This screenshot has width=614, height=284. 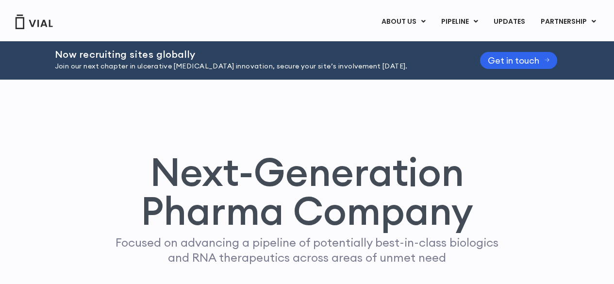 What do you see at coordinates (519, 60) in the screenshot?
I see `a: Get in touch` at bounding box center [519, 60].